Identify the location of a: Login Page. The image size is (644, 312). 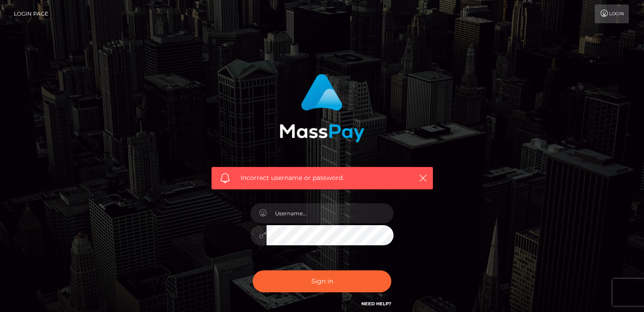
(31, 14).